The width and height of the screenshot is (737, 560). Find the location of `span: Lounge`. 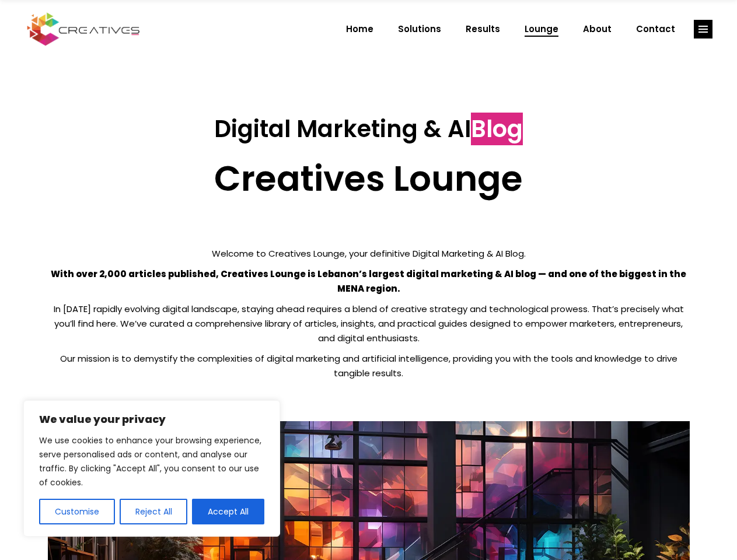

span: Lounge is located at coordinates (542, 29).